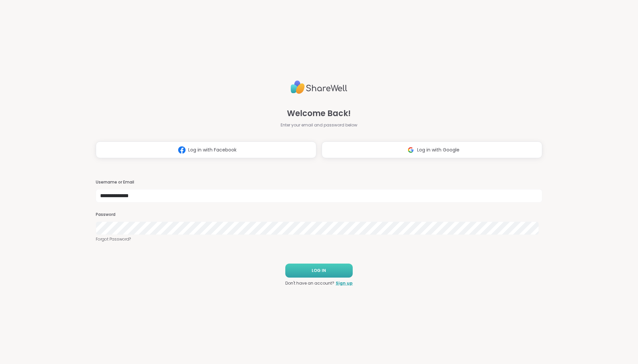 The width and height of the screenshot is (638, 364). I want to click on span: Don't have an account?, so click(310, 283).